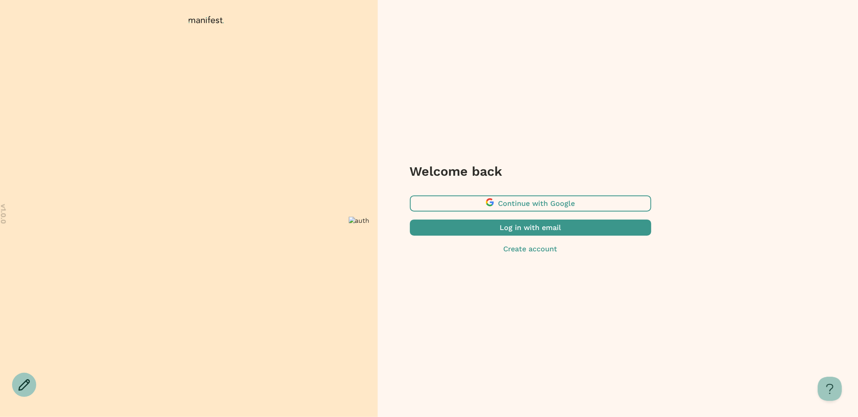  I want to click on img: auth, so click(359, 220).